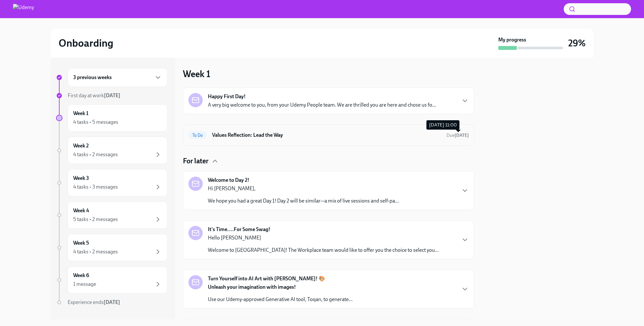 The image size is (644, 326). What do you see at coordinates (81, 145) in the screenshot?
I see `h6: Week 2` at bounding box center [81, 145].